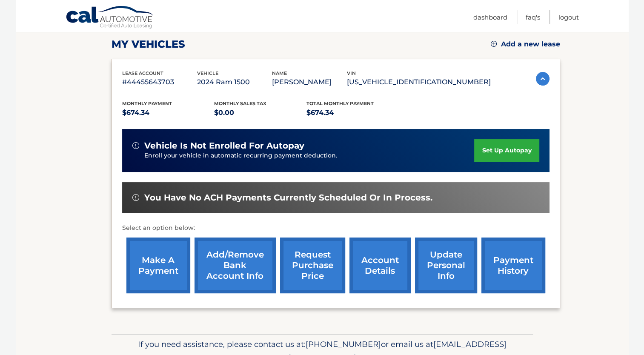 This screenshot has height=355, width=644. What do you see at coordinates (148, 44) in the screenshot?
I see `h2: my vehicles` at bounding box center [148, 44].